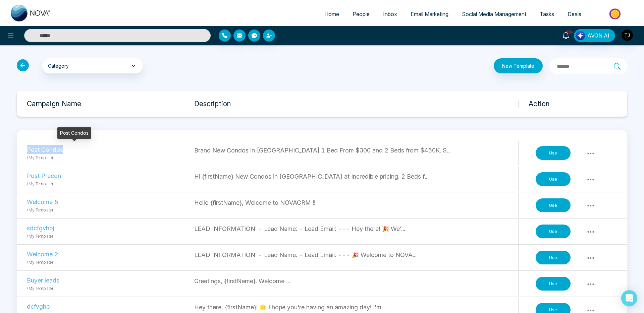 The image size is (644, 313). Describe the element at coordinates (105, 103) in the screenshot. I see `h3: Campaign Name` at that location.